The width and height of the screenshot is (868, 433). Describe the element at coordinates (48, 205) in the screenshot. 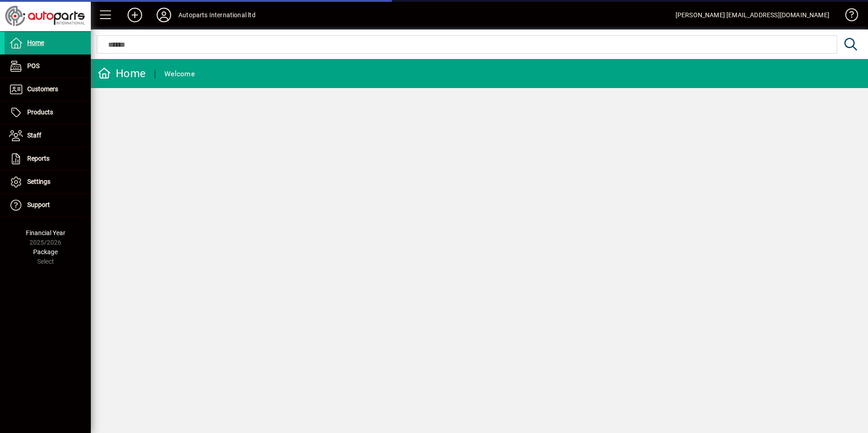

I see `a: Support` at that location.